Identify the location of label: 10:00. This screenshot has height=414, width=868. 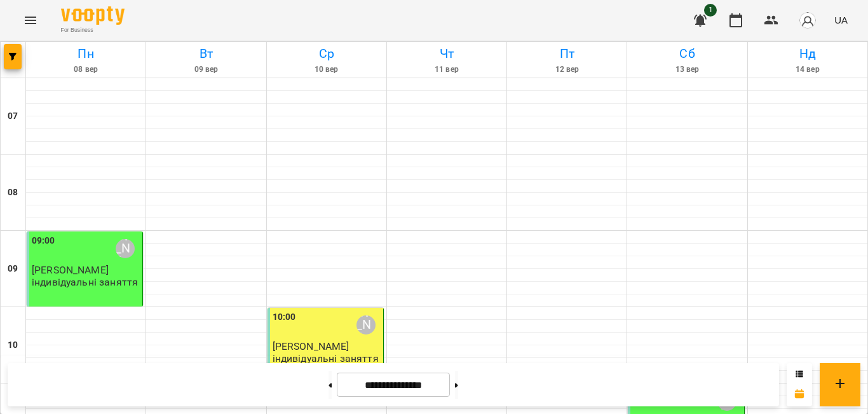
(284, 317).